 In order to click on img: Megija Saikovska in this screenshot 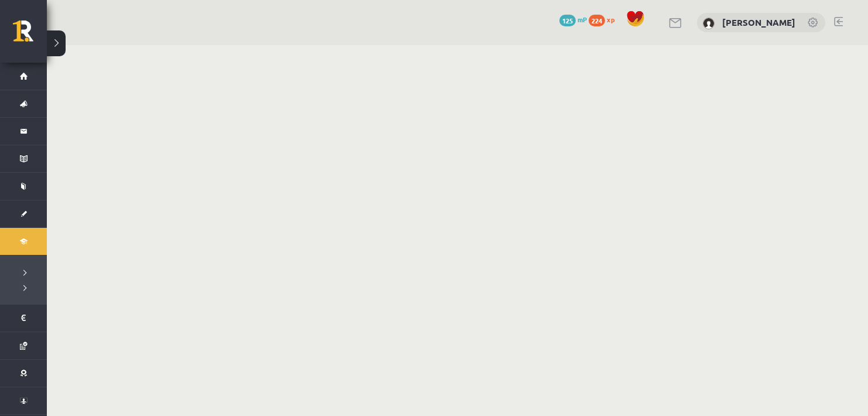, I will do `click(709, 23)`.